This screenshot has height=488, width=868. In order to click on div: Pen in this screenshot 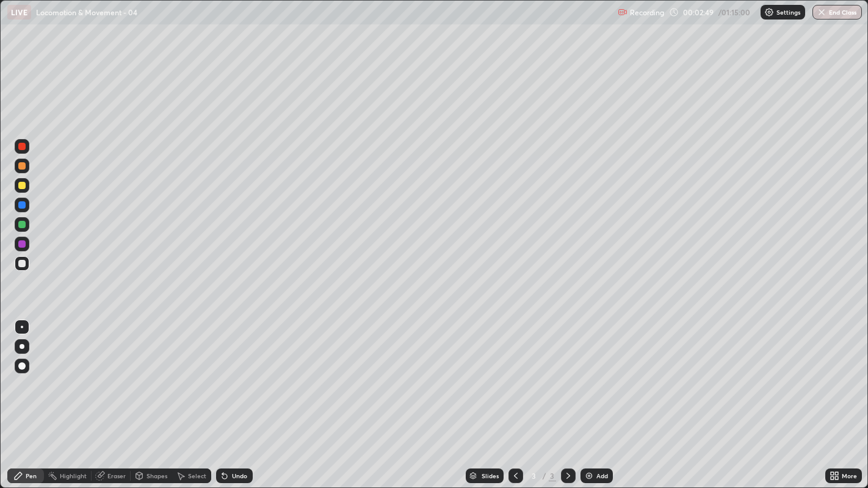, I will do `click(31, 476)`.